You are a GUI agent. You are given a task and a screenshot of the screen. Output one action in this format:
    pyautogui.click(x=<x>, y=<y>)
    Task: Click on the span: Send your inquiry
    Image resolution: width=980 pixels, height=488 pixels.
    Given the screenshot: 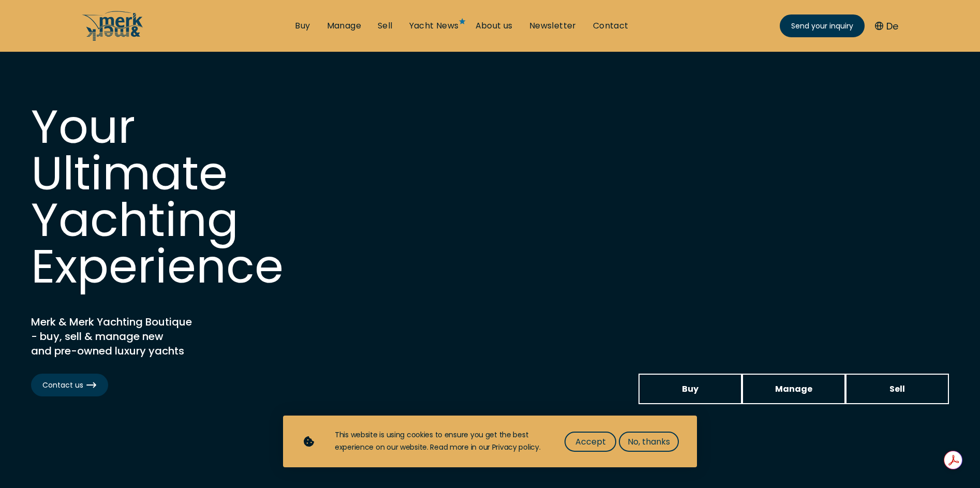 What is the action you would take?
    pyautogui.click(x=822, y=26)
    